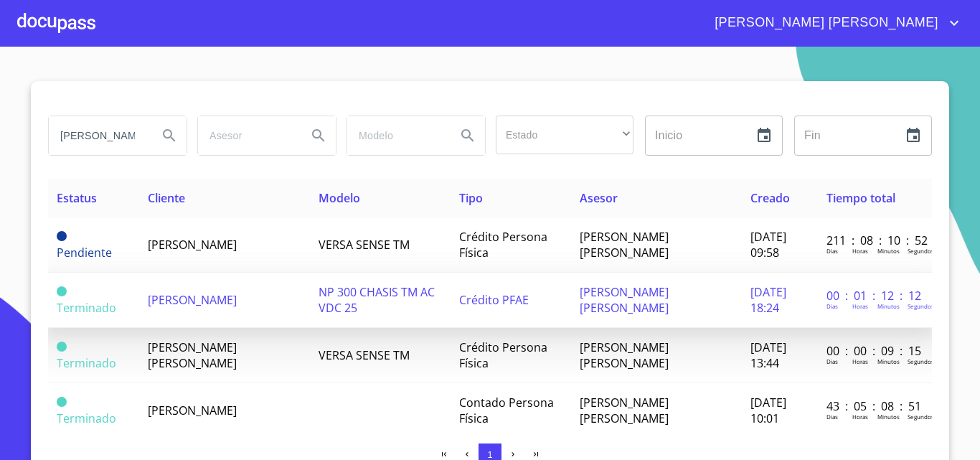 Image resolution: width=980 pixels, height=460 pixels. I want to click on span: Crédito PFAE, so click(494, 300).